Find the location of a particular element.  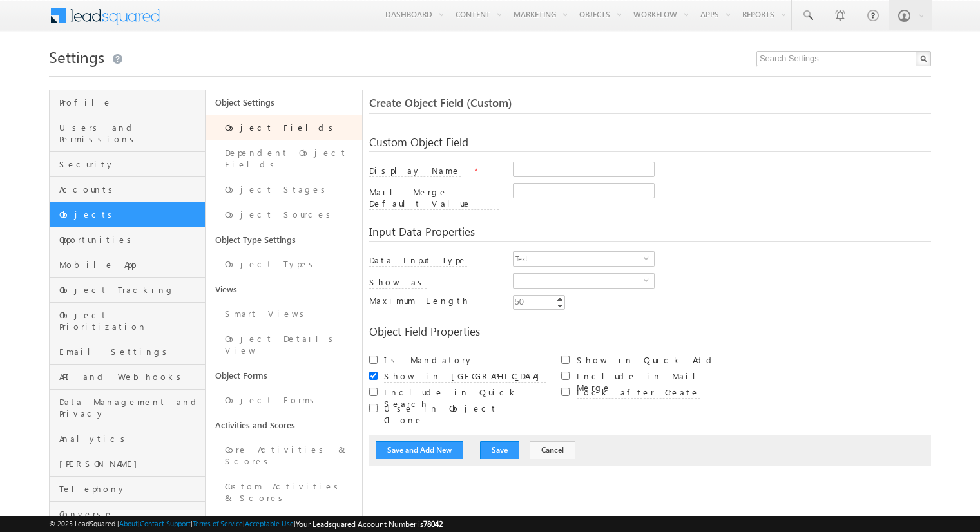

span: Users and Permissions is located at coordinates (130, 134).